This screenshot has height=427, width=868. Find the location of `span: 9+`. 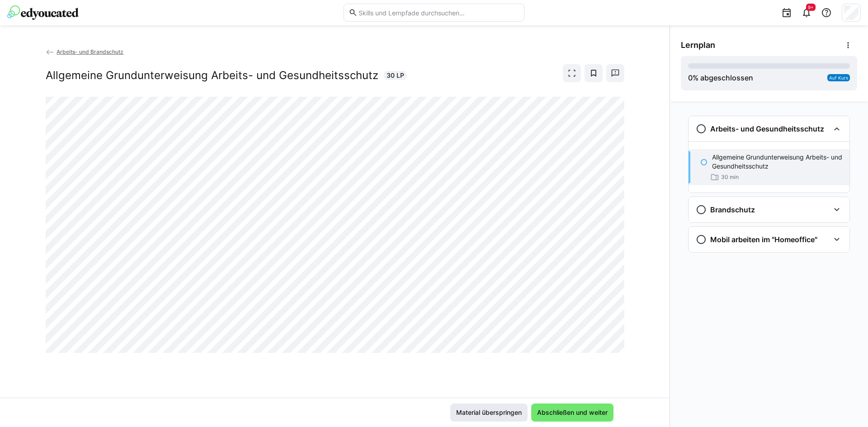

span: 9+ is located at coordinates (810, 7).